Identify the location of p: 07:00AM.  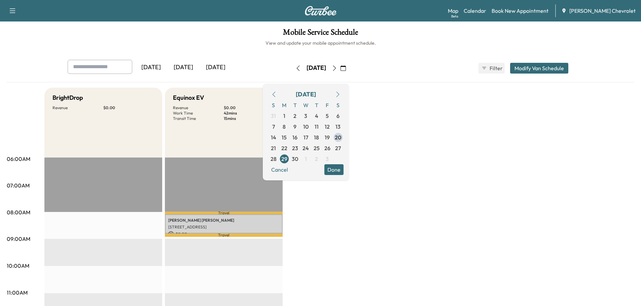
(18, 186).